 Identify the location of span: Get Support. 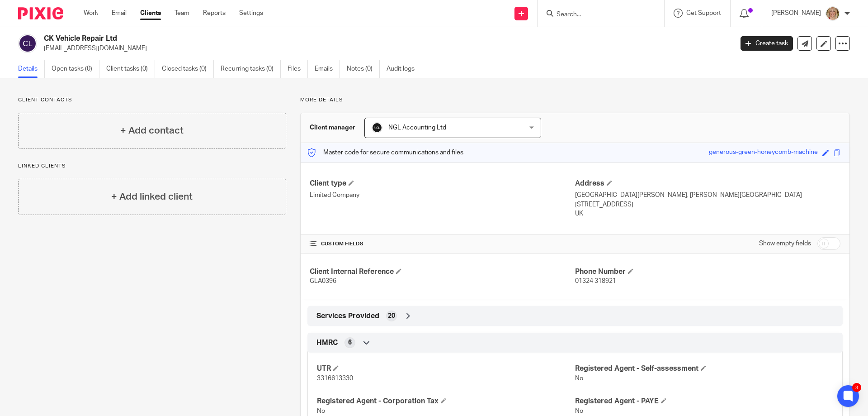
(703, 13).